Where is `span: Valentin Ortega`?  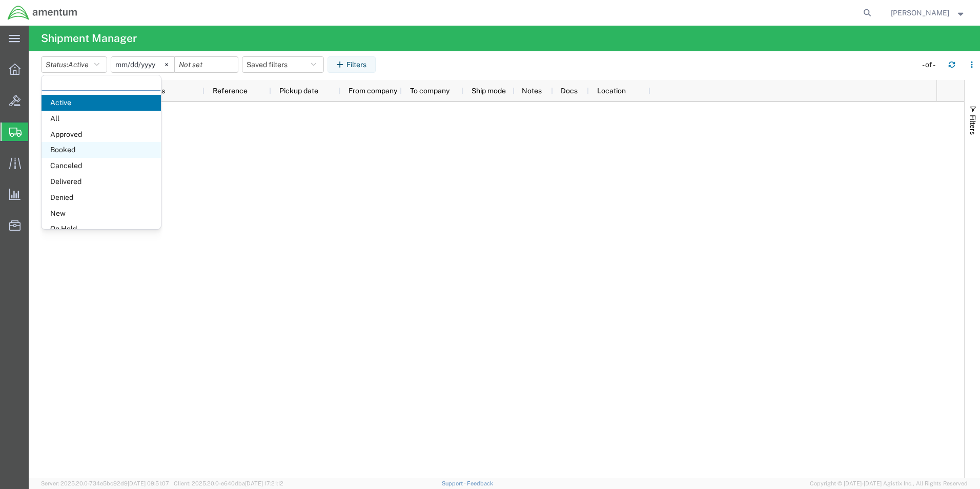 span: Valentin Ortega is located at coordinates (920, 13).